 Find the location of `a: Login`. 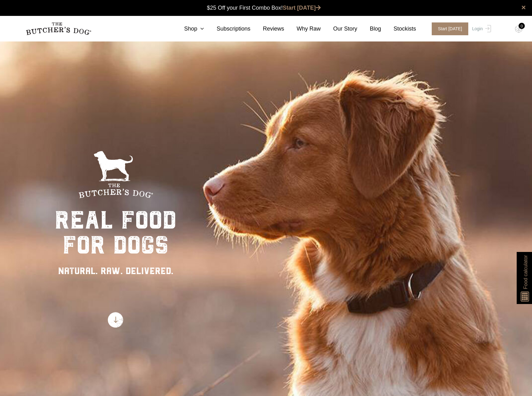

a: Login is located at coordinates (480, 28).